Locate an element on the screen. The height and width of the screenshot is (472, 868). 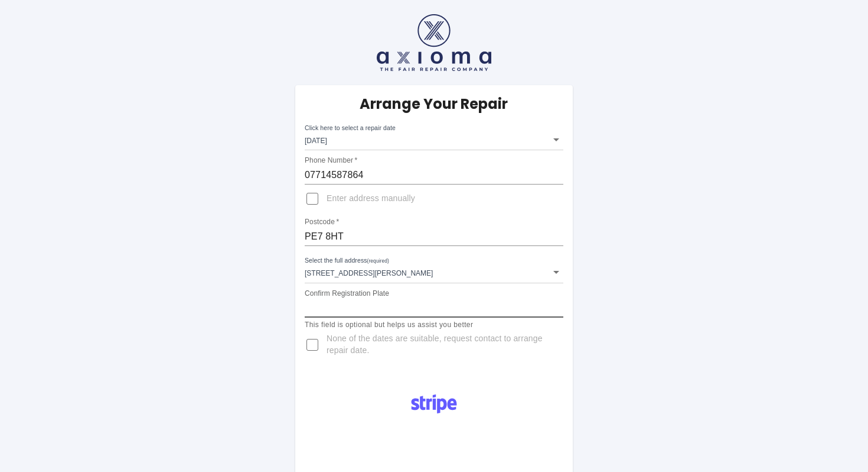
small: (required) is located at coordinates (378, 260).